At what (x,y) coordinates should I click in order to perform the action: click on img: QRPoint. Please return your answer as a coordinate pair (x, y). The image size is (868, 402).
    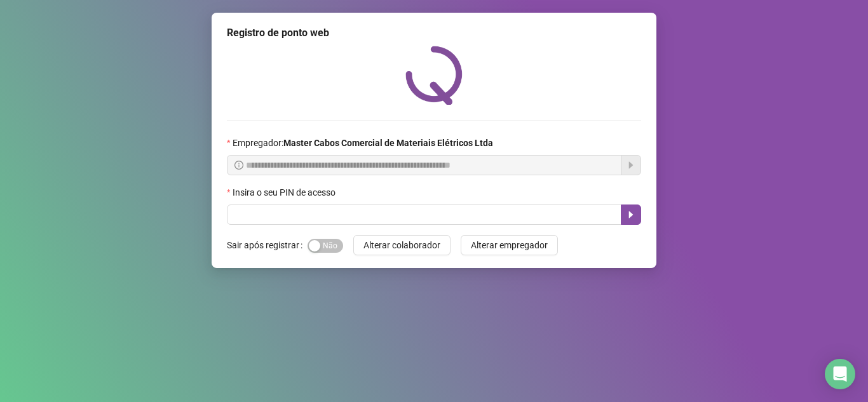
    Looking at the image, I should click on (434, 75).